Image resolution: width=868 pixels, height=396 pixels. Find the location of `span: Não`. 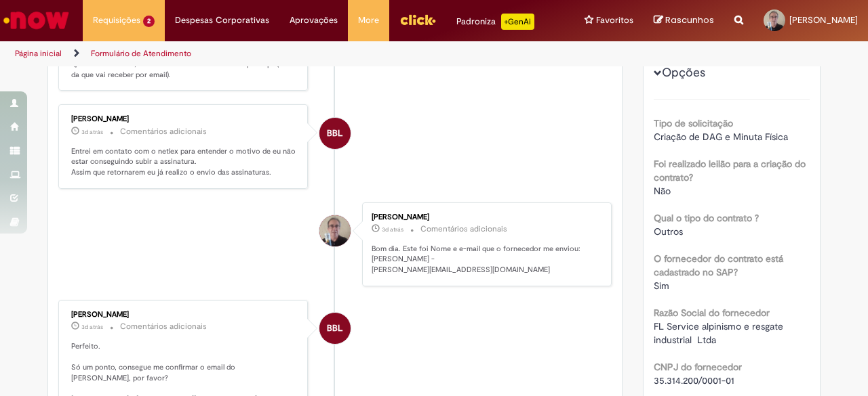

span: Não is located at coordinates (662, 191).